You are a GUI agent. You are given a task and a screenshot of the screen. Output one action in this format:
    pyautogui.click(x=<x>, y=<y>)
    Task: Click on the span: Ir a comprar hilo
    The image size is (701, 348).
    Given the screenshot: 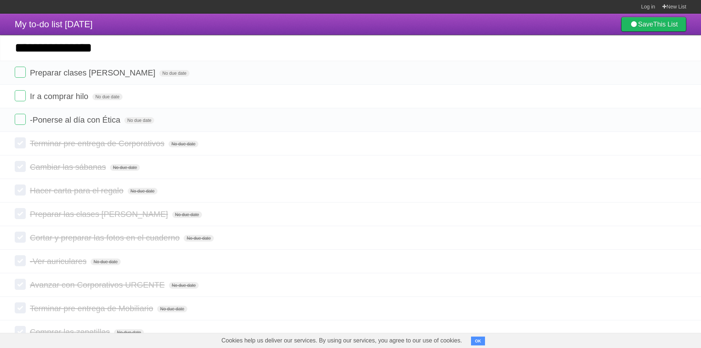 What is the action you would take?
    pyautogui.click(x=60, y=96)
    